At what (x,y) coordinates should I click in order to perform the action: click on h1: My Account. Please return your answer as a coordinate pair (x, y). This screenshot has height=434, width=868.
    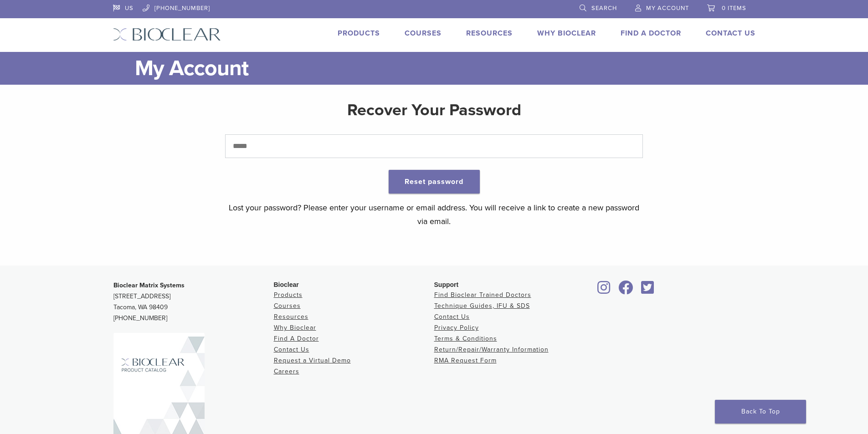
    Looking at the image, I should click on (445, 69).